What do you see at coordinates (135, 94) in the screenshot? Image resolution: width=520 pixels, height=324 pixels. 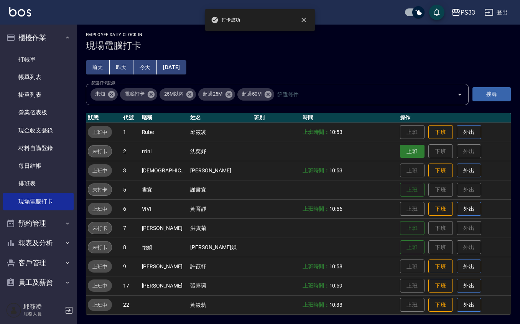 I see `span: 電腦打卡` at bounding box center [135, 94].